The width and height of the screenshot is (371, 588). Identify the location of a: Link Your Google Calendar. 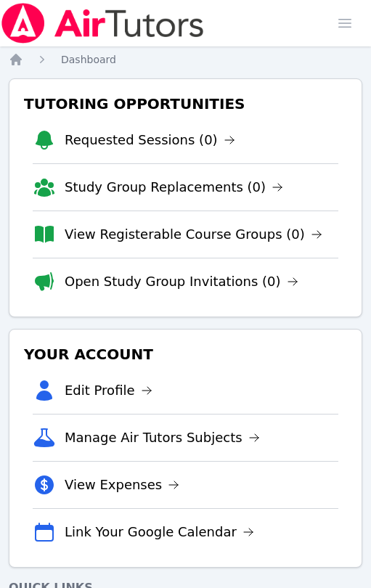
(159, 532).